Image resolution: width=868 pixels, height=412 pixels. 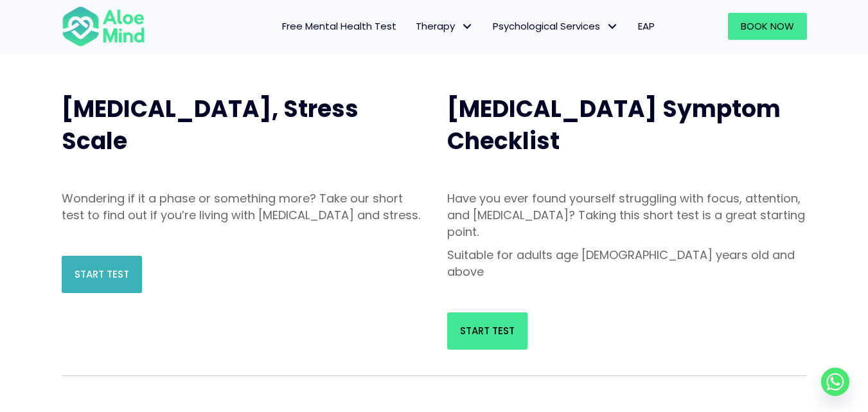 I want to click on a: Book Now, so click(x=767, y=27).